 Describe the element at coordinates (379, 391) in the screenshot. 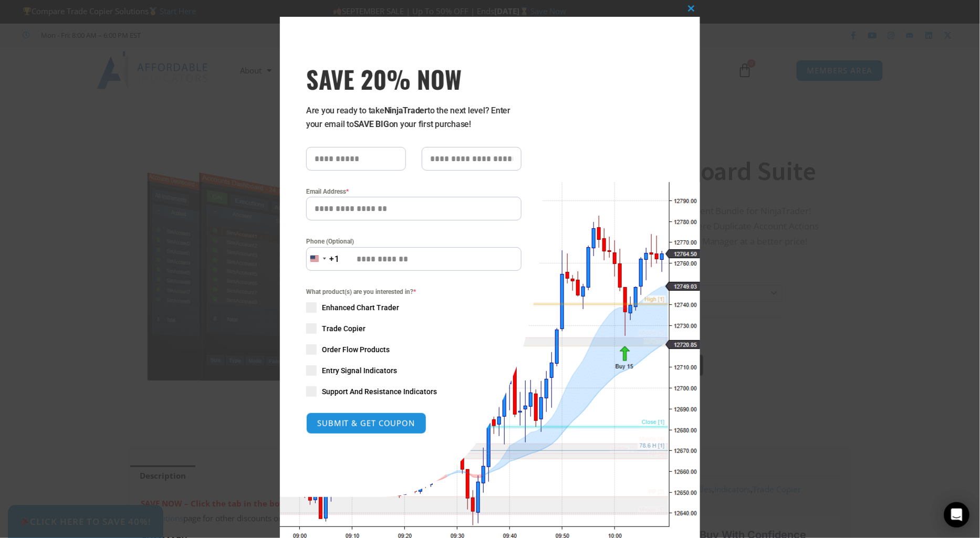

I see `span: Support And Resistance Indicators` at that location.